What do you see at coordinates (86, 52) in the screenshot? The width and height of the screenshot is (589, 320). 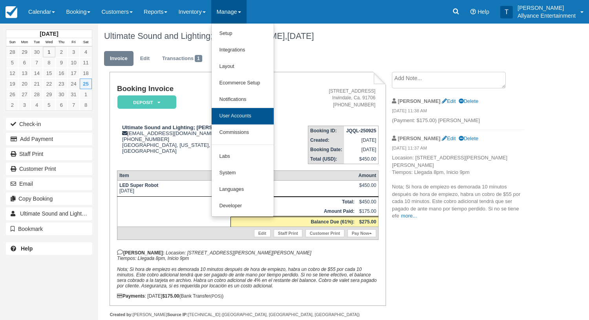 I see `a: 4` at bounding box center [86, 52].